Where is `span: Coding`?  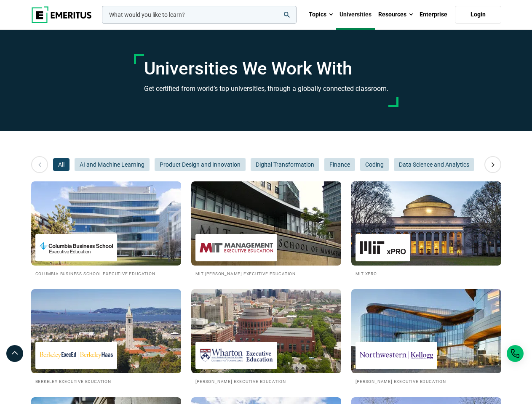
span: Coding is located at coordinates (375, 165).